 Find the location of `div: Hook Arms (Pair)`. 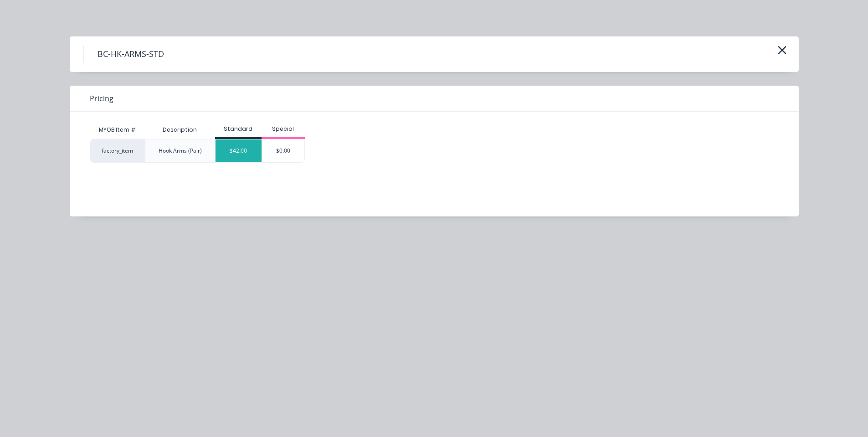

div: Hook Arms (Pair) is located at coordinates (180, 150).